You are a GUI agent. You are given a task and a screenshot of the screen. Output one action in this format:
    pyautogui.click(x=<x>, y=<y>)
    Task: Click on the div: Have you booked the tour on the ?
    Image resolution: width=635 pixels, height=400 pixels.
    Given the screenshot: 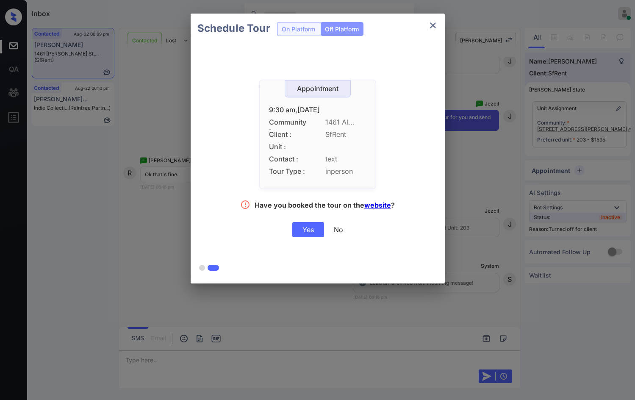 What is the action you would take?
    pyautogui.click(x=324, y=206)
    